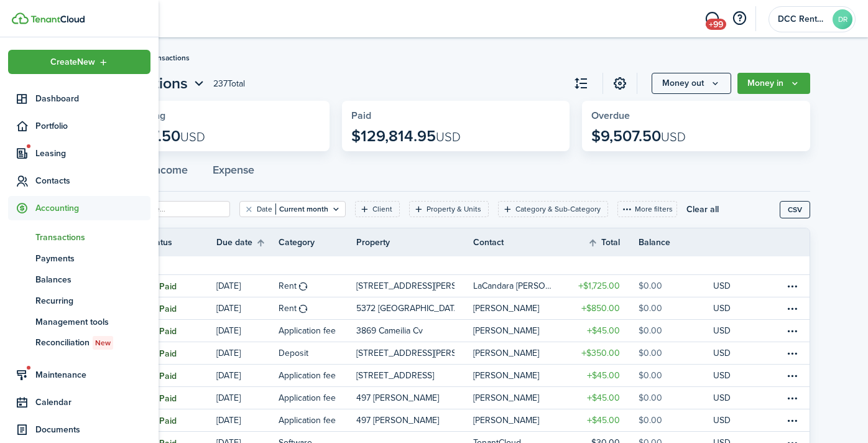 This screenshot has height=443, width=868. Describe the element at coordinates (103, 343) in the screenshot. I see `span: New` at that location.